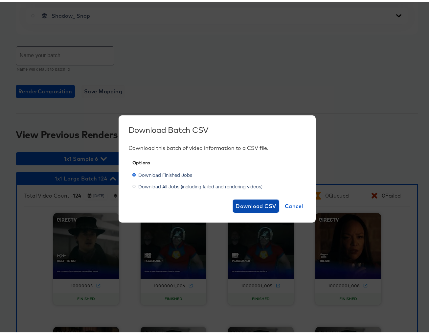 Image resolution: width=429 pixels, height=334 pixels. Describe the element at coordinates (217, 161) in the screenshot. I see `div: Options` at that location.